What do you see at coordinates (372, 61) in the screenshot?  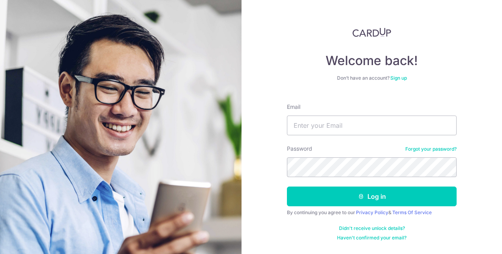 I see `h4: Welcome back!` at bounding box center [372, 61].